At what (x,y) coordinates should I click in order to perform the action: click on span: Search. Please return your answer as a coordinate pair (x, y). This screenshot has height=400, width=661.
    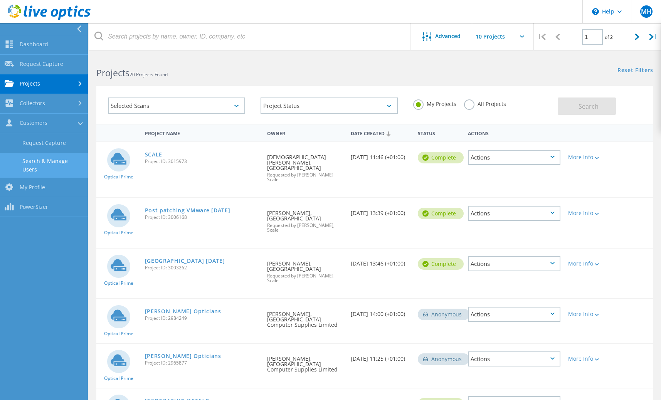
    Looking at the image, I should click on (589, 106).